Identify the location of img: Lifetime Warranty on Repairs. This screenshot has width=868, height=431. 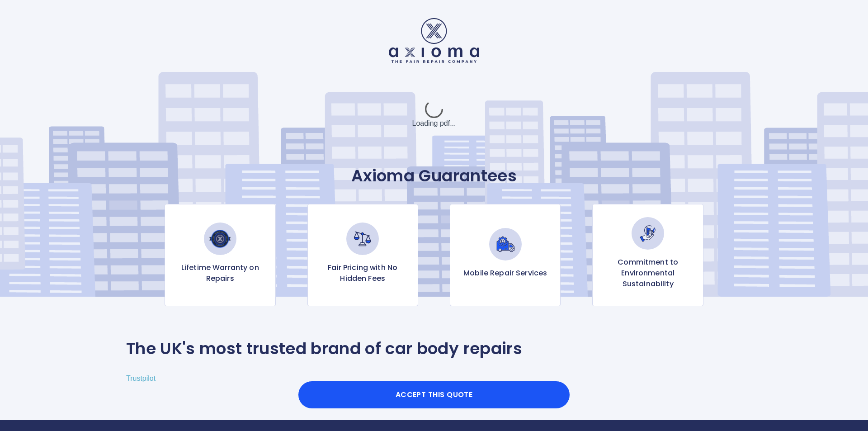
(220, 239).